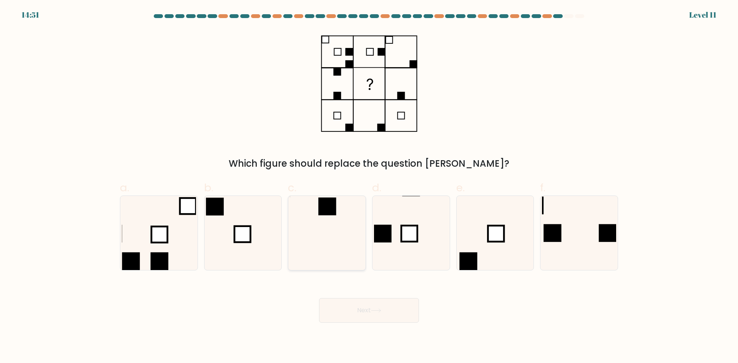  I want to click on button: Next, so click(369, 311).